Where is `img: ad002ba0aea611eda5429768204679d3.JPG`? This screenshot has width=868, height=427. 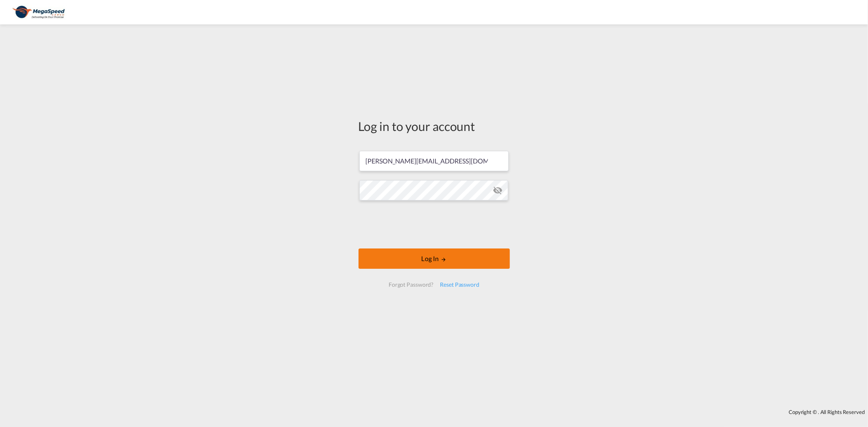
img: ad002ba0aea611eda5429768204679d3.JPG is located at coordinates (39, 12).